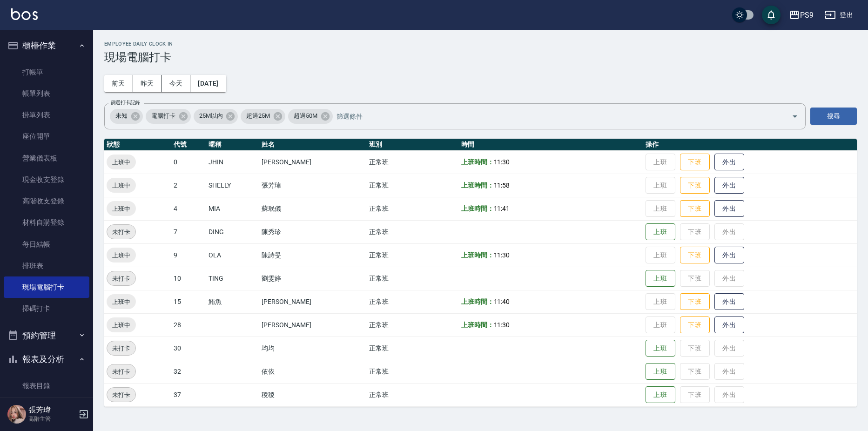  I want to click on span: 11:40, so click(502, 302).